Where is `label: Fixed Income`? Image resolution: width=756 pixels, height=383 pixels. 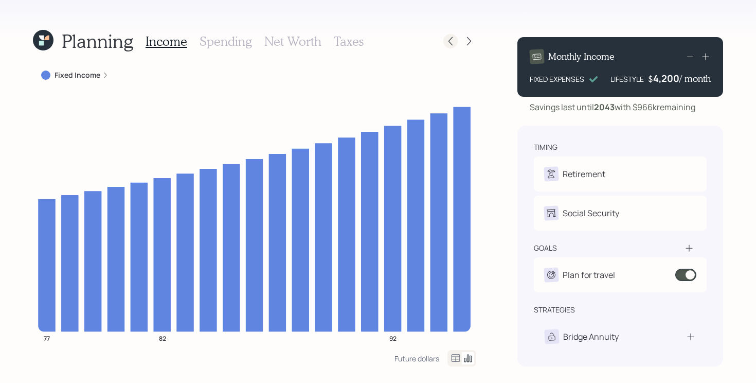
label: Fixed Income is located at coordinates (77, 75).